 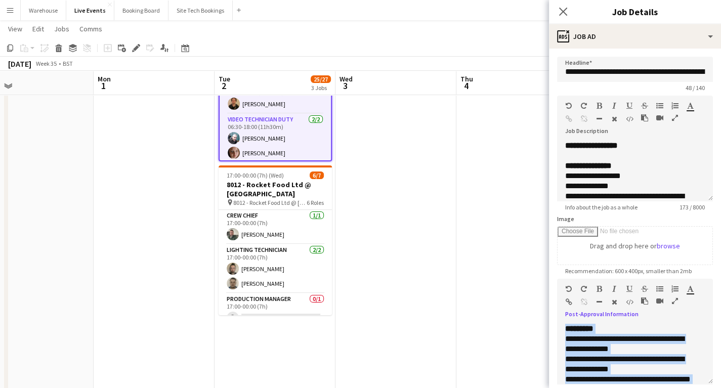 What do you see at coordinates (696, 88) in the screenshot?
I see `span: 48 / 140` at bounding box center [696, 88].